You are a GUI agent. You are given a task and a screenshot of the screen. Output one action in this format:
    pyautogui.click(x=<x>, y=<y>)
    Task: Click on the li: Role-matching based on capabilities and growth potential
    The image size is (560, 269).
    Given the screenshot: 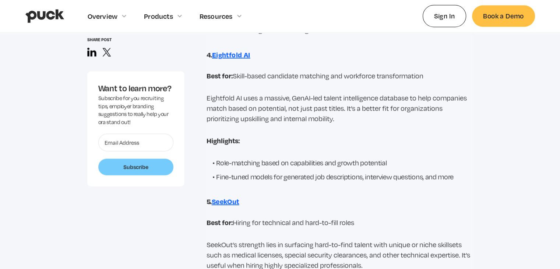 What is the action you would take?
    pyautogui.click(x=343, y=162)
    